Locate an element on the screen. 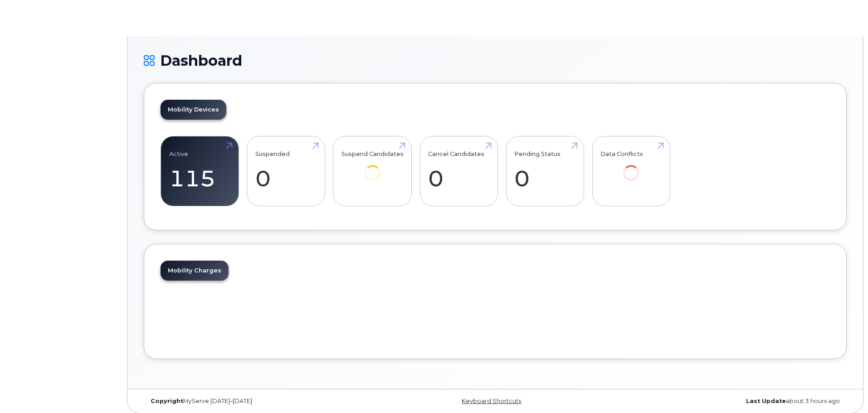 This screenshot has height=413, width=868. a: Keyboard Shortcuts is located at coordinates (492, 401).